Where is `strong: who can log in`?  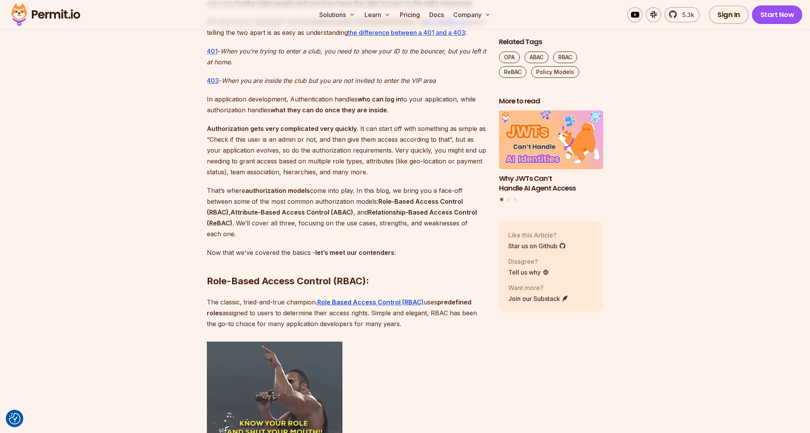
strong: who can log in is located at coordinates (379, 99).